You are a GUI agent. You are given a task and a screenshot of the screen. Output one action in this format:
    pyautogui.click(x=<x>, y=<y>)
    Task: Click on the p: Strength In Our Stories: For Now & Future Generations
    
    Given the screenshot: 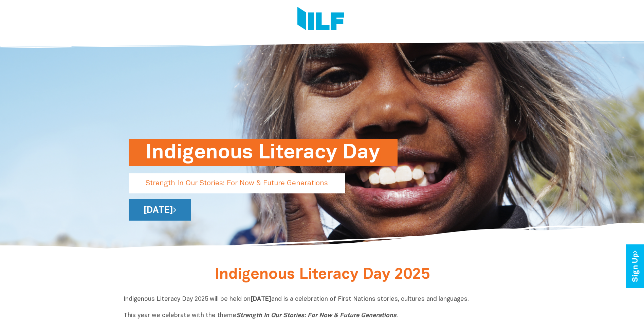 What is the action you would take?
    pyautogui.click(x=237, y=183)
    